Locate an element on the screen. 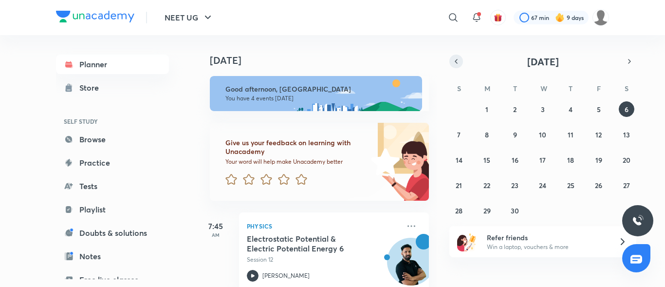 This screenshot has height=287, width=665. button: September 6, 2025 is located at coordinates (627, 109).